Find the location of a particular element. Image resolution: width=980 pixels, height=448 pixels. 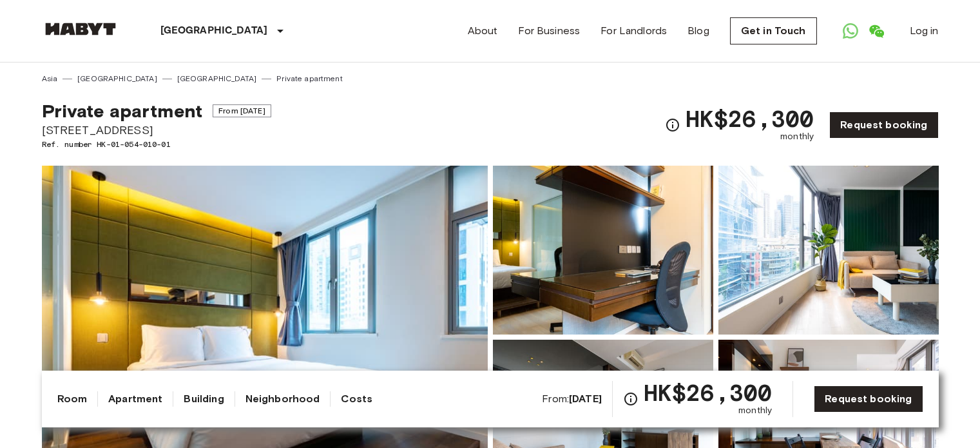

img: Habyt is located at coordinates (80, 29).